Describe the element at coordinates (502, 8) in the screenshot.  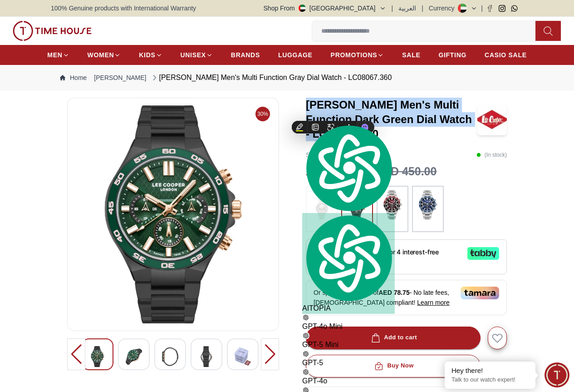
I see `a: Instagram` at that location.